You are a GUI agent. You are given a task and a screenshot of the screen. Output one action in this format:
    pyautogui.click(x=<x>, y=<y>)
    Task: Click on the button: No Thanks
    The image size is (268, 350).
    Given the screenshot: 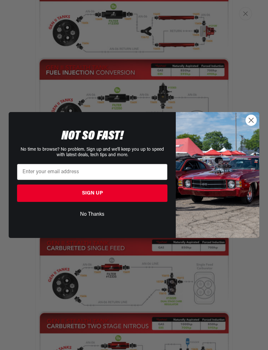 What is the action you would take?
    pyautogui.click(x=92, y=214)
    